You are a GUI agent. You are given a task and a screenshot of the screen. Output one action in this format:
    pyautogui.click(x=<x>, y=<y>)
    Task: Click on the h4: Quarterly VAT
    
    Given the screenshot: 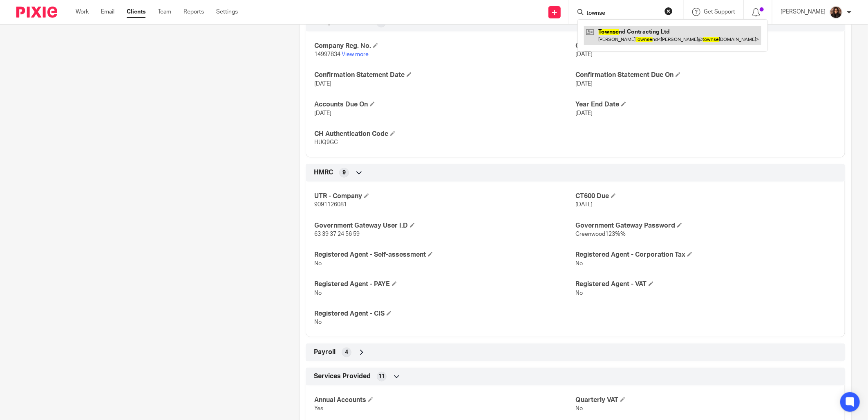 What is the action you would take?
    pyautogui.click(x=705, y=400)
    